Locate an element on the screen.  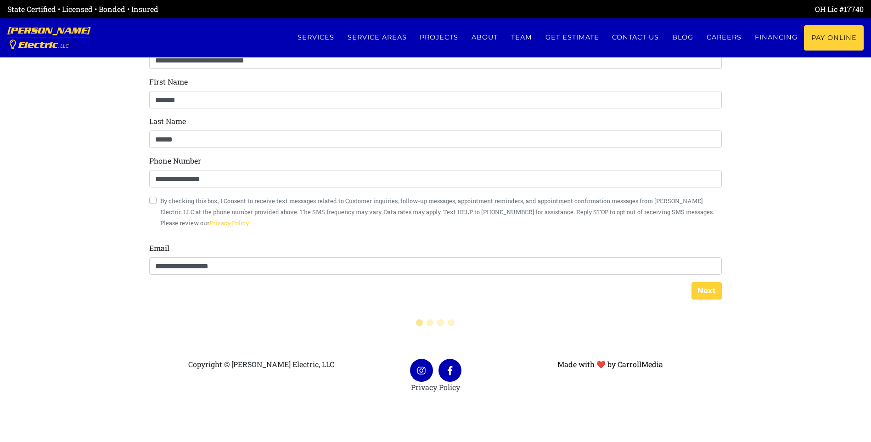
a: Pay Online is located at coordinates (834, 38).